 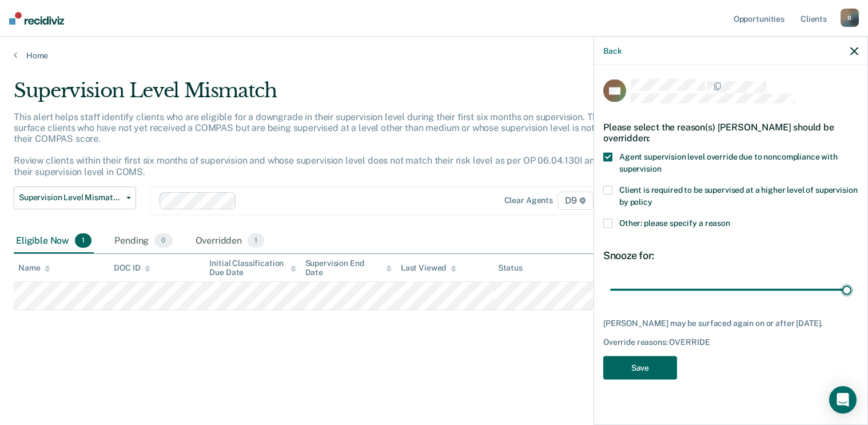 What do you see at coordinates (428, 268) in the screenshot?
I see `div: Last Viewed` at bounding box center [428, 268].